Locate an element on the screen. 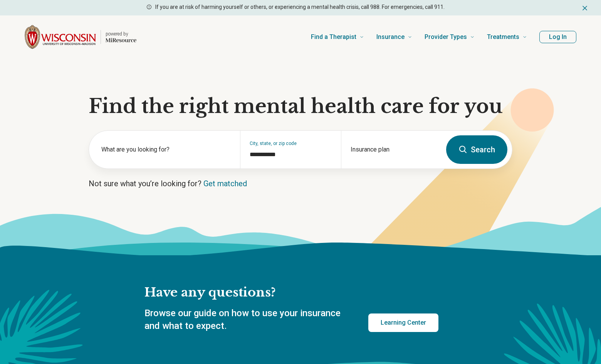 This screenshot has width=601, height=364. p: Browse our guide on how to use your insurance and what to expect. is located at coordinates (247, 319).